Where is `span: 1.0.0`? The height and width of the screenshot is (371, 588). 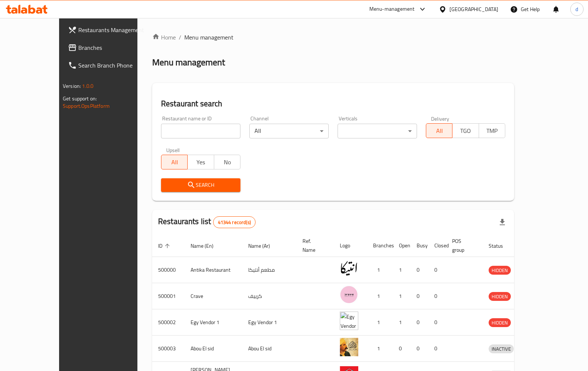 span: 1.0.0 is located at coordinates (88, 86).